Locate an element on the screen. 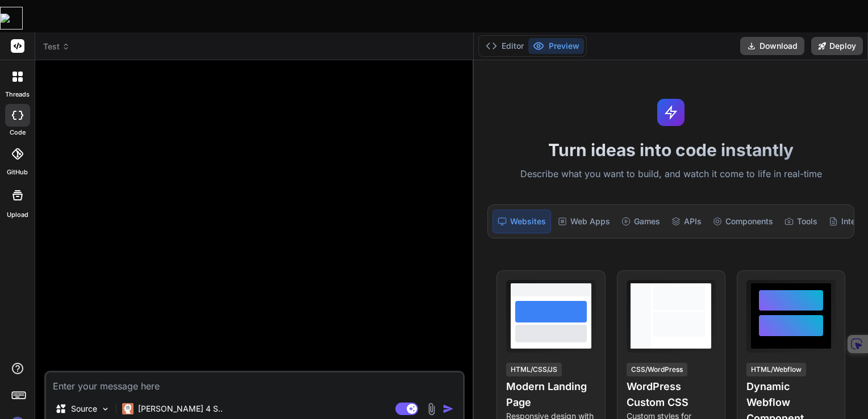  button: Preview is located at coordinates (556, 46).